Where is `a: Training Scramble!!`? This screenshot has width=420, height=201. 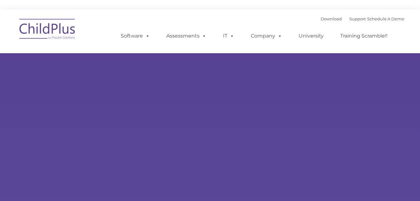 a: Training Scramble!! is located at coordinates (364, 36).